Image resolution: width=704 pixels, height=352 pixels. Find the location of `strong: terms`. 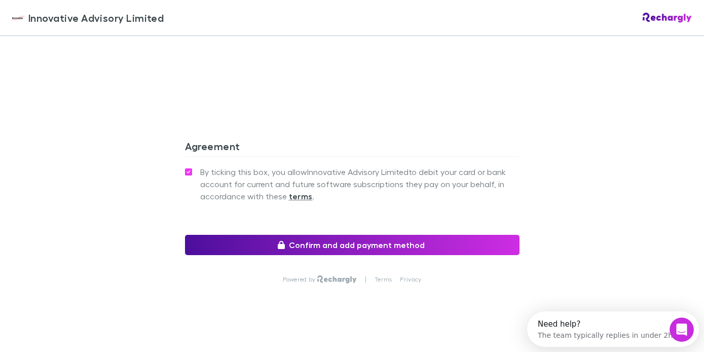

strong: terms is located at coordinates (300, 196).